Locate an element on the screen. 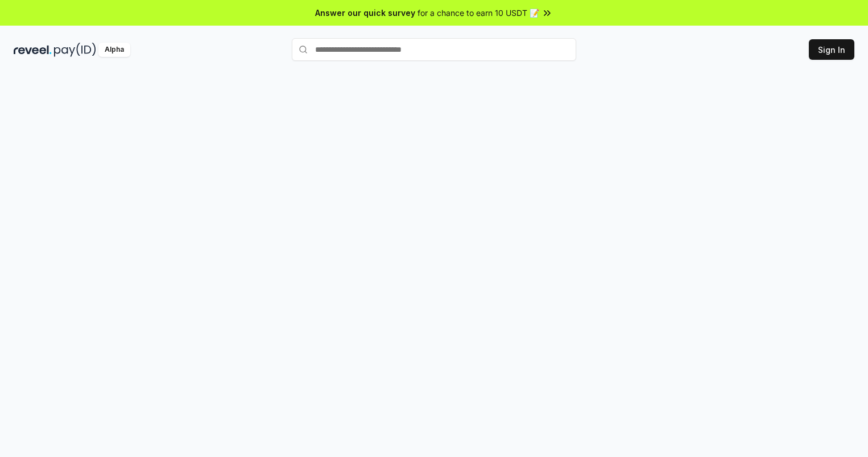 This screenshot has height=457, width=868. button: Sign In is located at coordinates (832, 50).